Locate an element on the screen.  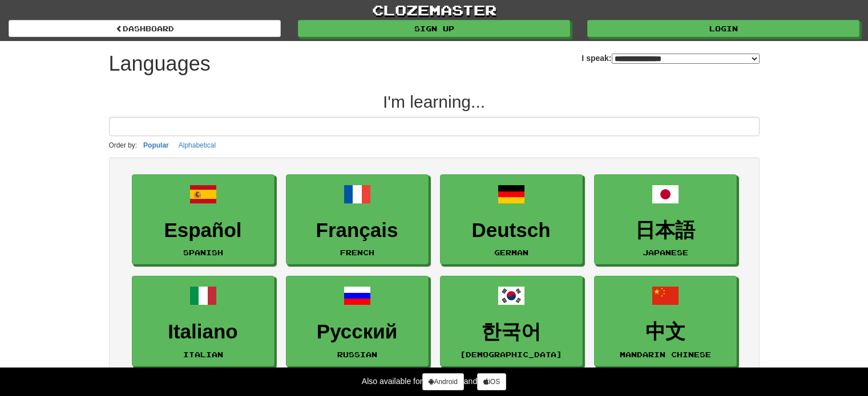
a: Login is located at coordinates (723, 28).